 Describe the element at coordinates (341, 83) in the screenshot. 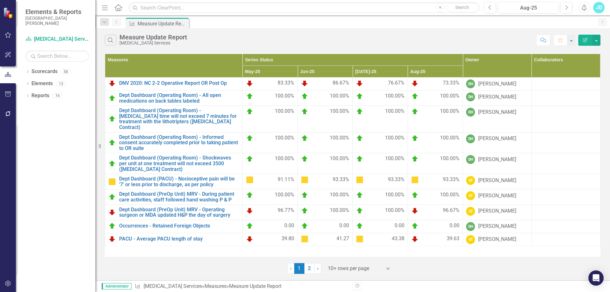

I see `span: 86.67%` at that location.